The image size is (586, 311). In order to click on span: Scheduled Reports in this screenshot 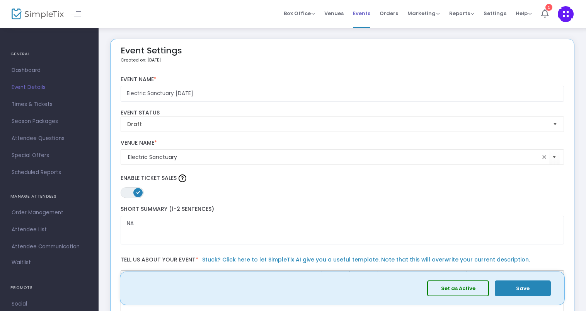, I will do `click(49, 172)`.